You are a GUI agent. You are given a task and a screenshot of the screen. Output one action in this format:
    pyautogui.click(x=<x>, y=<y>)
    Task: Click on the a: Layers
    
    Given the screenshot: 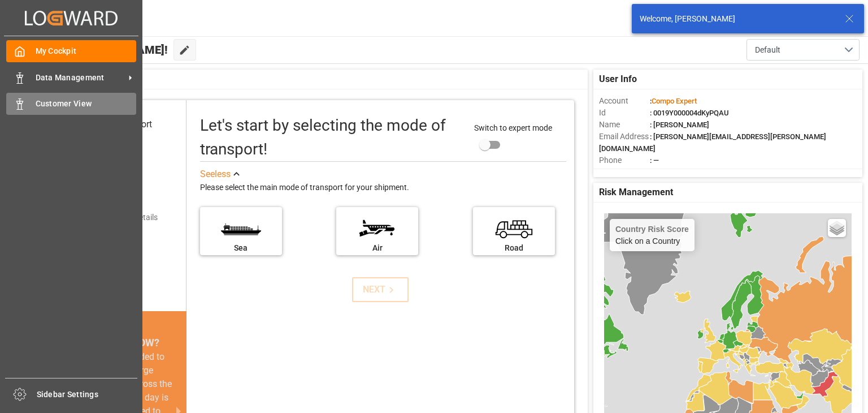 What is the action you would take?
    pyautogui.click(x=837, y=228)
    